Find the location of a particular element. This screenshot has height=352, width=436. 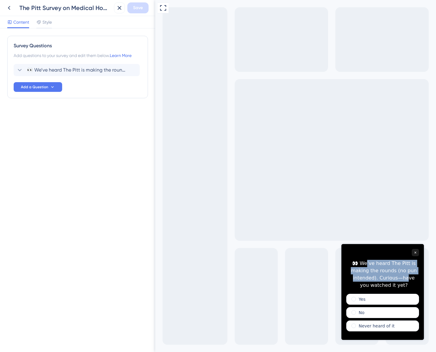

a: Learn More is located at coordinates (121, 56).